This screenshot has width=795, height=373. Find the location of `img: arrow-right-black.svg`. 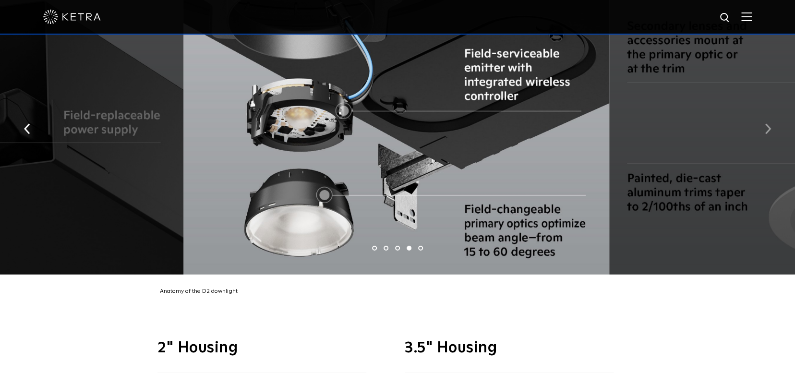

img: arrow-right-black.svg is located at coordinates (767, 129).